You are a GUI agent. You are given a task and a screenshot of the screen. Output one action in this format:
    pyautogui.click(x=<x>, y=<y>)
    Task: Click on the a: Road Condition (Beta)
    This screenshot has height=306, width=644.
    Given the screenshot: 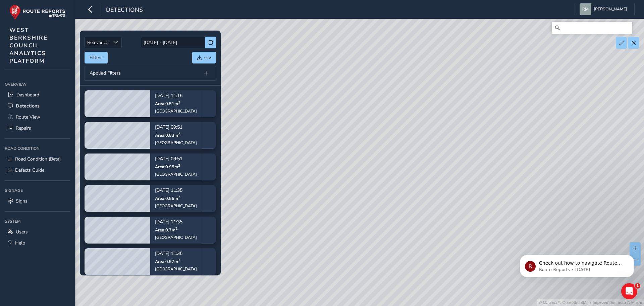 What is the action you would take?
    pyautogui.click(x=37, y=159)
    